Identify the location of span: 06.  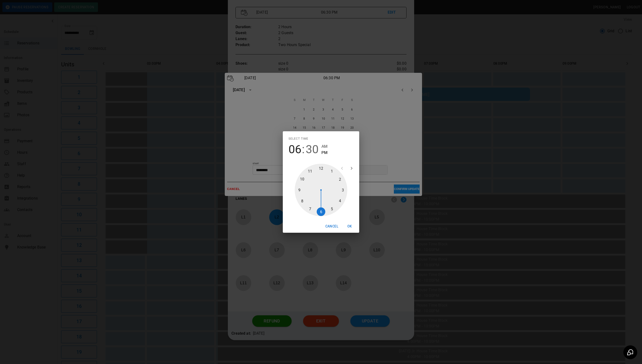
(295, 149).